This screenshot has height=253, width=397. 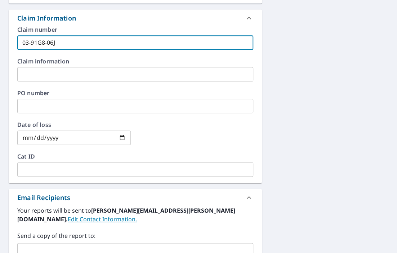 What do you see at coordinates (135, 215) in the screenshot?
I see `label: Your reports will be sent to` at bounding box center [135, 215].